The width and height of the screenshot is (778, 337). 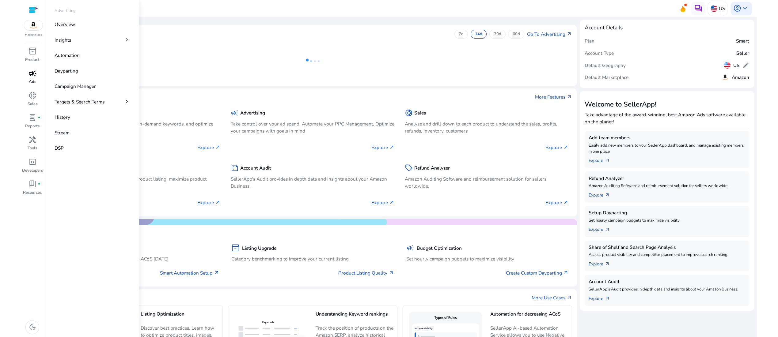 I want to click on h5: Add team members, so click(x=667, y=138).